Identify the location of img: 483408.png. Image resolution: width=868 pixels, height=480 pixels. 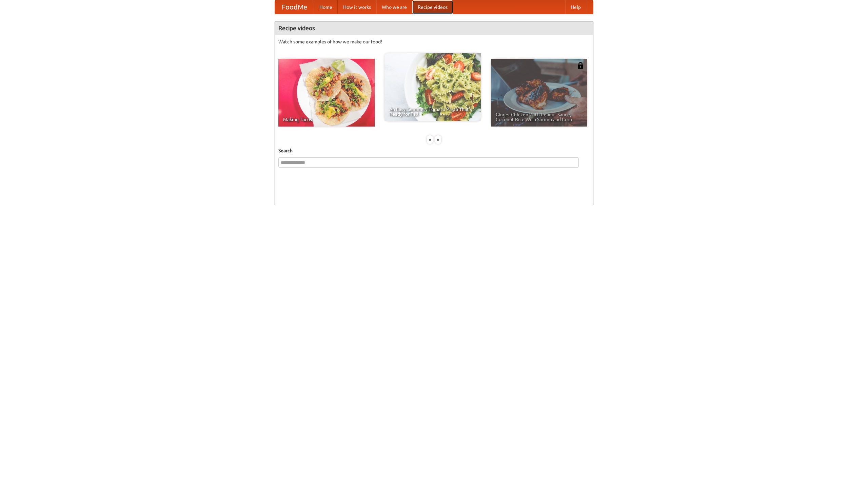
(581, 65).